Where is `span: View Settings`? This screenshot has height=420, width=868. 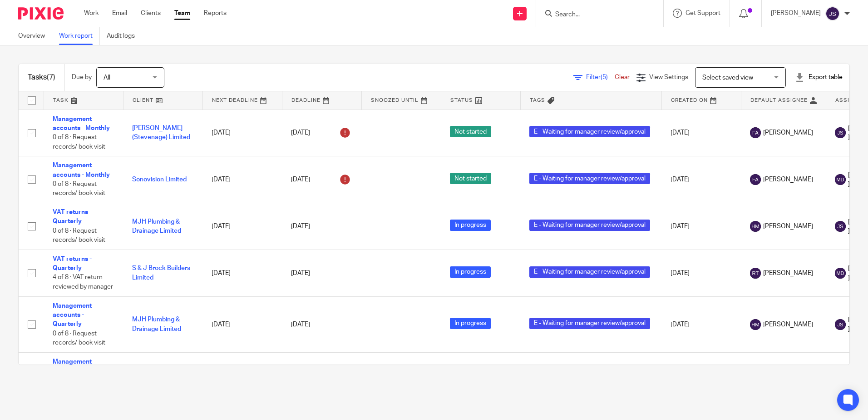
span: View Settings is located at coordinates (669, 77).